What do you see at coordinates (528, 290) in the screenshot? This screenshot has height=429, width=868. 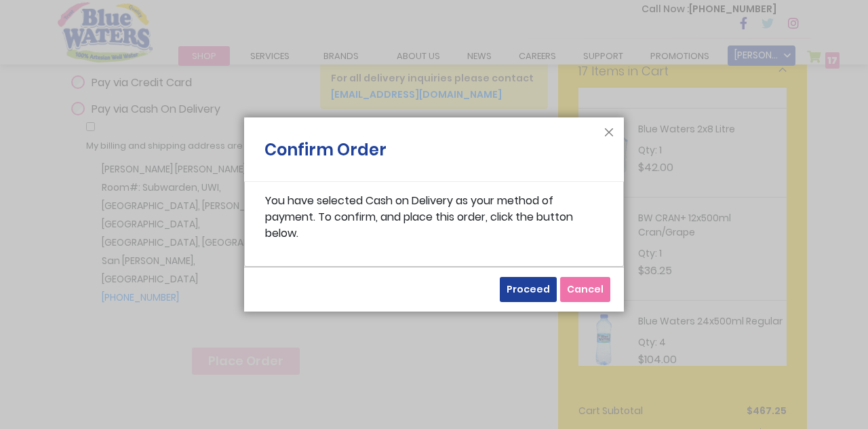 I see `span: Proceed` at bounding box center [528, 290].